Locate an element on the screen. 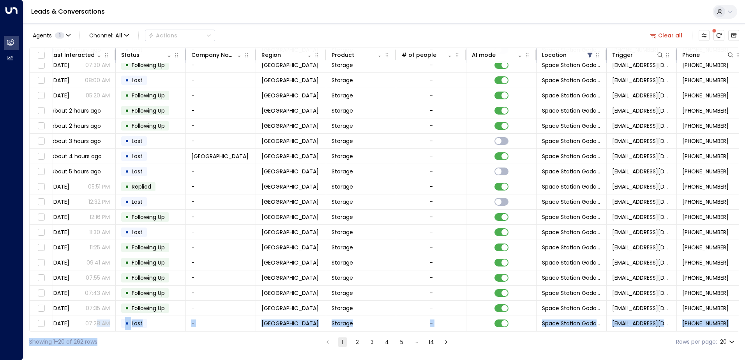  div: Trigger is located at coordinates (637, 55).